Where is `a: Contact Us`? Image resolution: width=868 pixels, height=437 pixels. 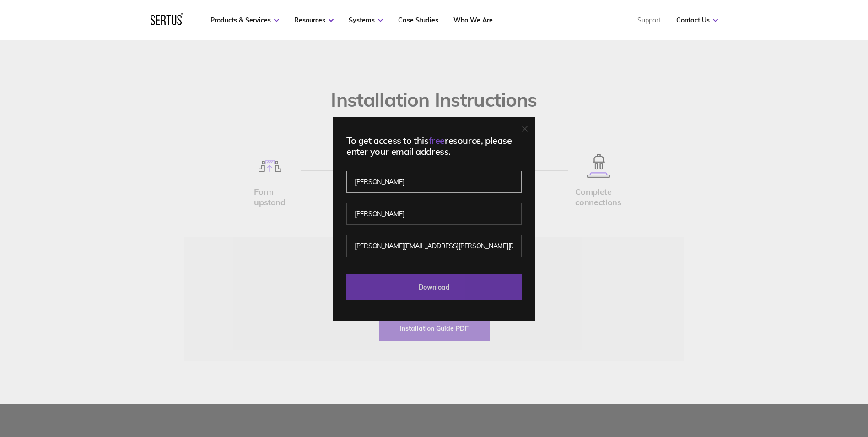
a: Contact Us is located at coordinates (697, 20).